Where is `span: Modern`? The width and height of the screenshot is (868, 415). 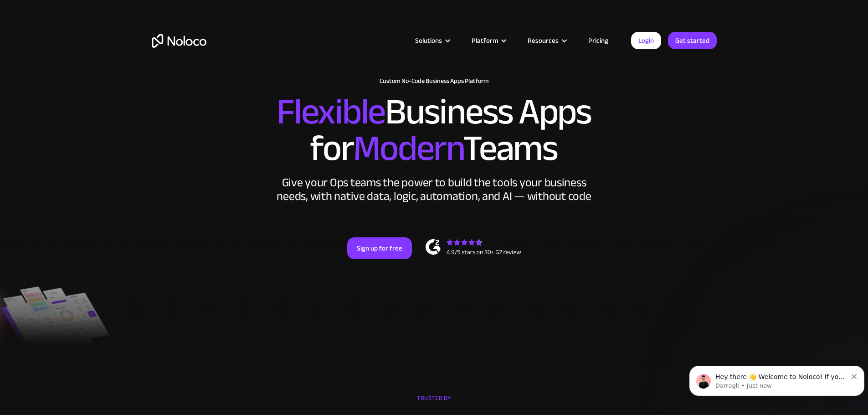 span: Modern is located at coordinates (408, 148).